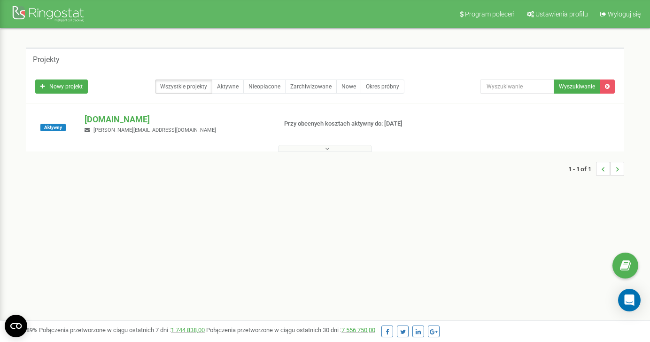 This screenshot has height=342, width=650. What do you see at coordinates (359, 329) in the screenshot?
I see `a: 7 556 750,00` at bounding box center [359, 329].